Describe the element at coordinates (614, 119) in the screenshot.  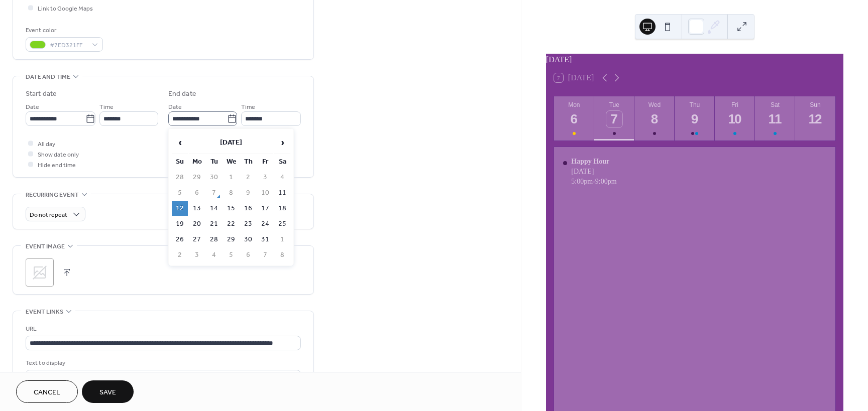
I see `div: 7` at that location.